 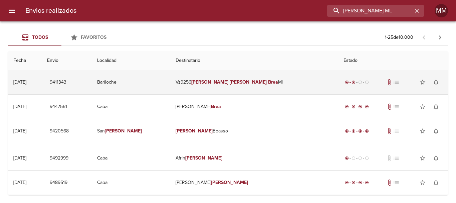 I want to click on th: Fecha, so click(x=25, y=60).